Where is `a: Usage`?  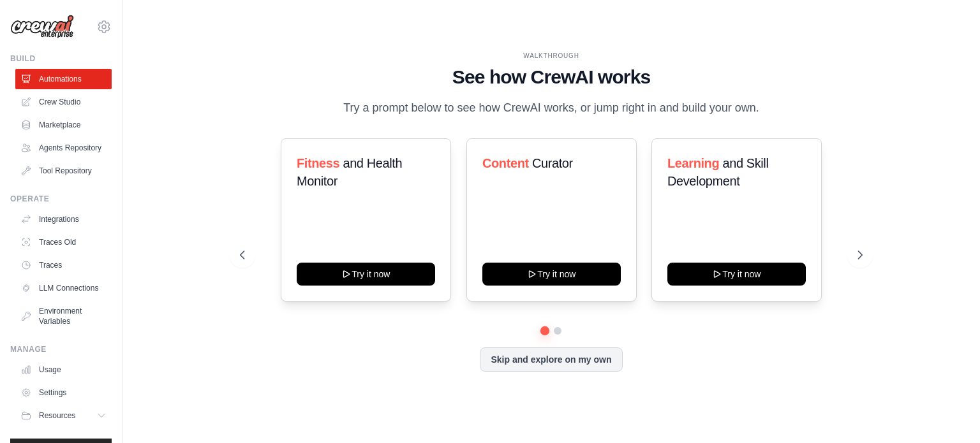 a: Usage is located at coordinates (63, 370).